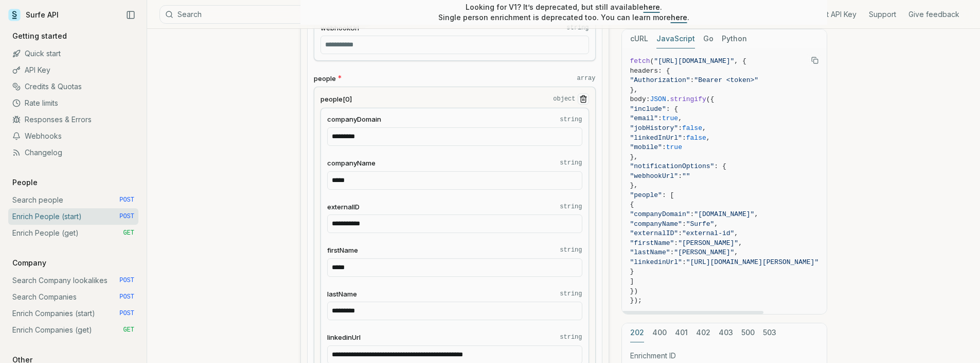 The height and width of the screenshot is (363, 980). I want to click on span: JSON, so click(658, 99).